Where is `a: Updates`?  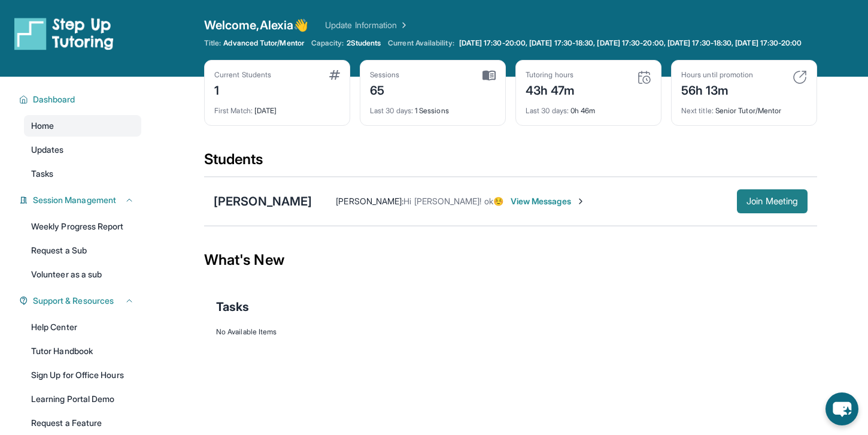 a: Updates is located at coordinates (83, 149).